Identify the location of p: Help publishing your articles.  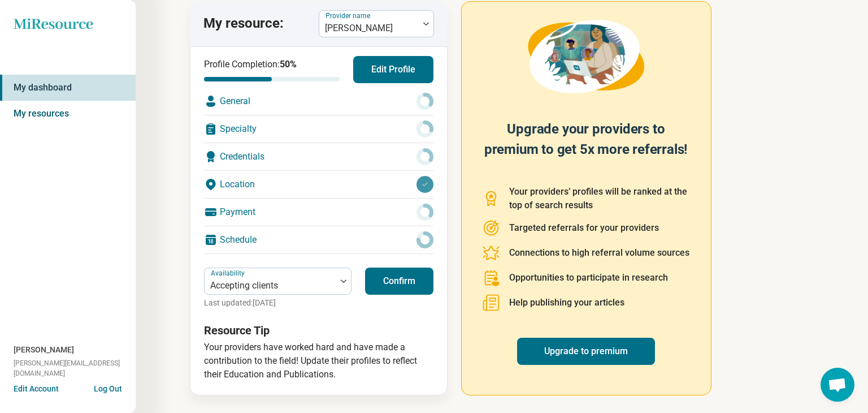
(567, 303).